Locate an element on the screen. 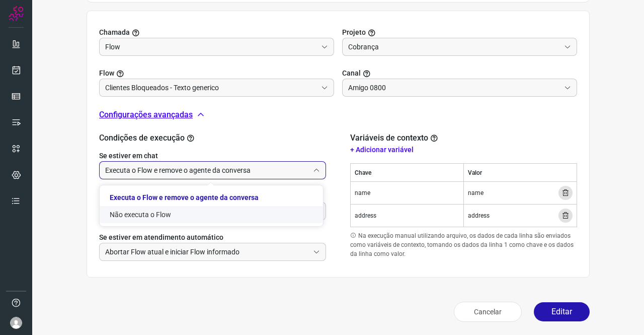 The image size is (644, 335). span: Projeto is located at coordinates (354, 32).